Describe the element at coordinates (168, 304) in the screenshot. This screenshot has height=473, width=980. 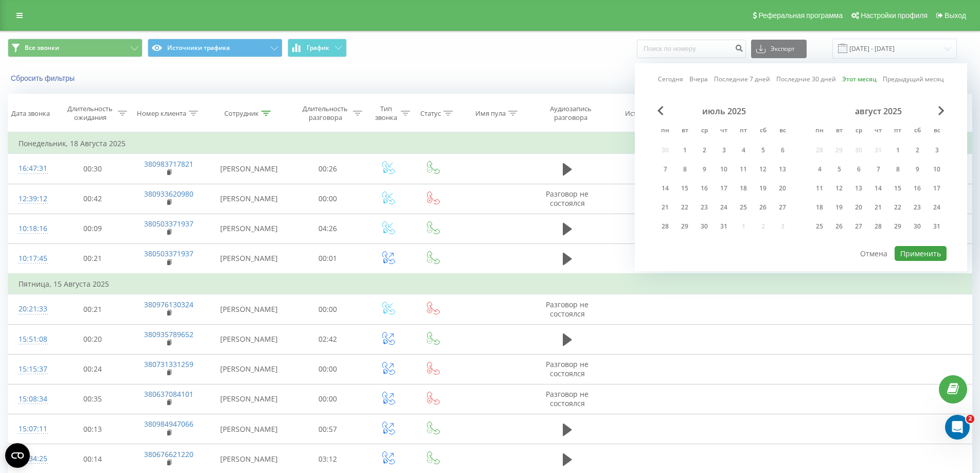
I see `a: 380976130324` at that location.